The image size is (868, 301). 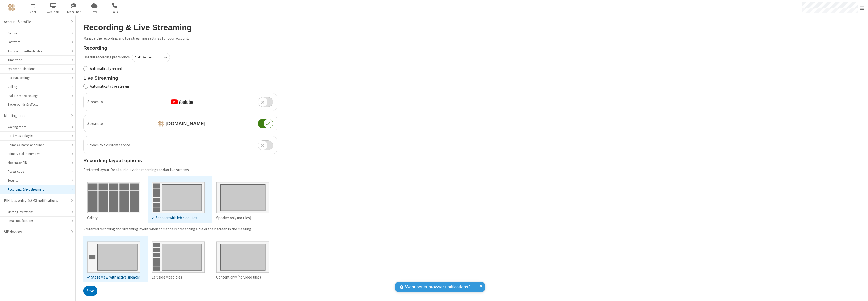 I want to click on img: Gallery, so click(x=113, y=196).